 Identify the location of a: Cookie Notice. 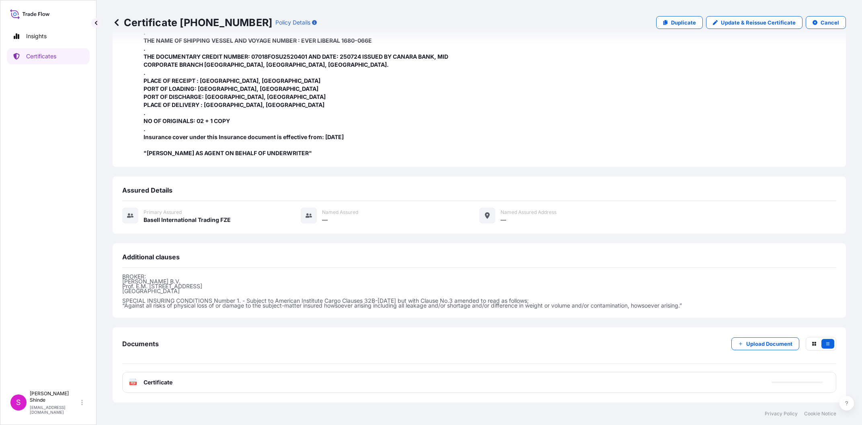
(821, 414).